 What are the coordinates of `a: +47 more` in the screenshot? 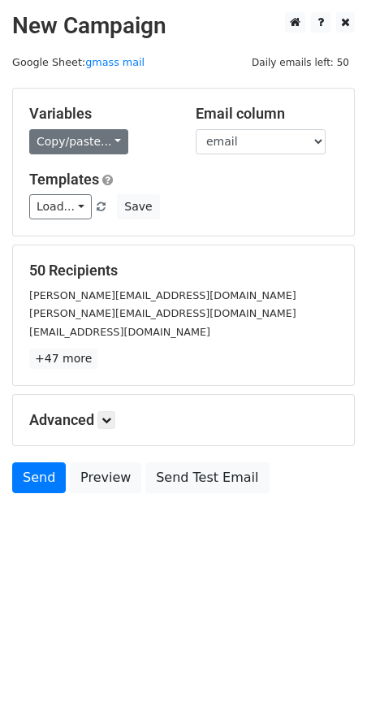 It's located at (63, 359).